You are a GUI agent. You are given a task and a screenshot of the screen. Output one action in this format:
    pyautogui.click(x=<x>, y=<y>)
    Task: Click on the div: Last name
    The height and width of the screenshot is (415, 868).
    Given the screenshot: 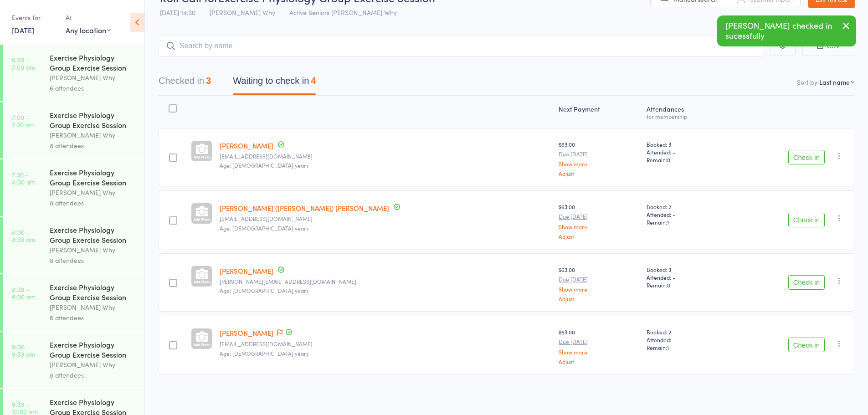 What is the action you would take?
    pyautogui.click(x=834, y=82)
    